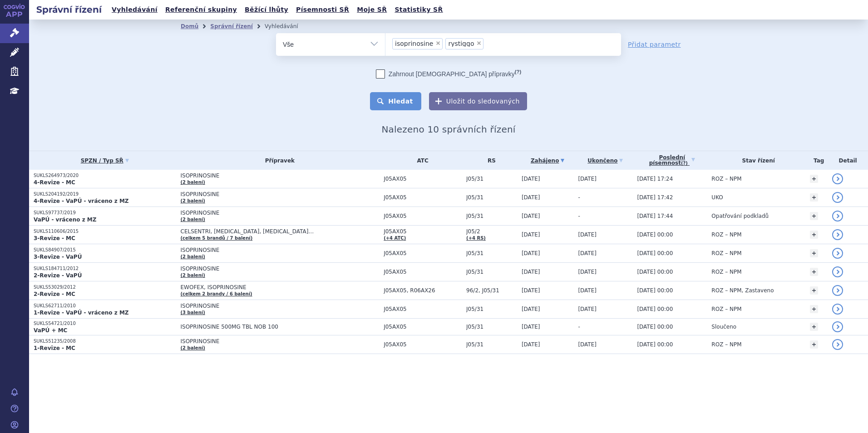 This screenshot has width=868, height=433. Describe the element at coordinates (414, 44) in the screenshot. I see `span: isoprinosine` at that location.